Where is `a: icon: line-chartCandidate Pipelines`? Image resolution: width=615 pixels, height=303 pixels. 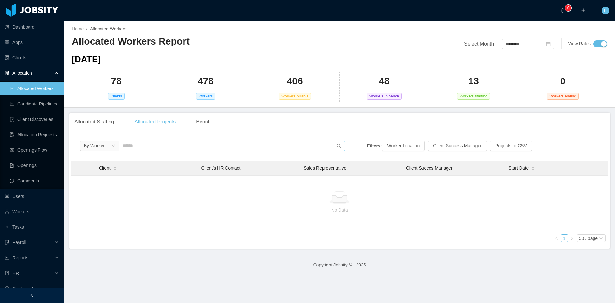 a: icon: line-chartCandidate Pipelines is located at coordinates (34, 104).